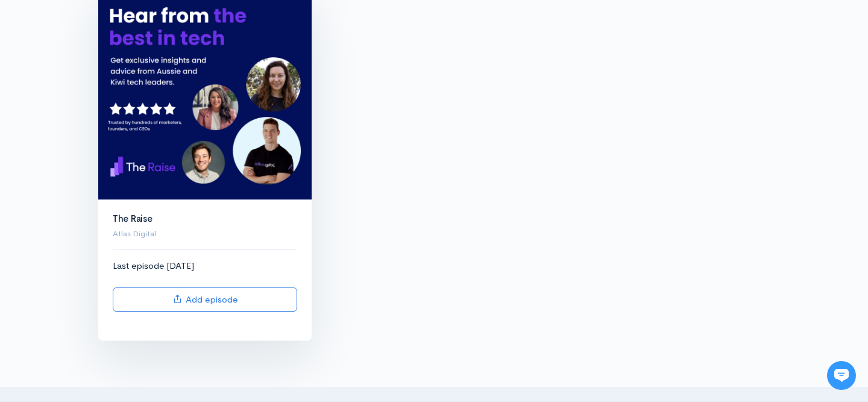 The width and height of the screenshot is (868, 402). What do you see at coordinates (120, 172) in the screenshot?
I see `button: New conversation` at bounding box center [120, 172].